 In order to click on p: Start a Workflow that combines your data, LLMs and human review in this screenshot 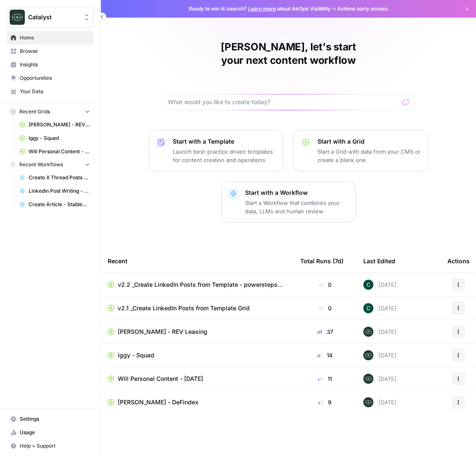, I will do `click(297, 207)`.